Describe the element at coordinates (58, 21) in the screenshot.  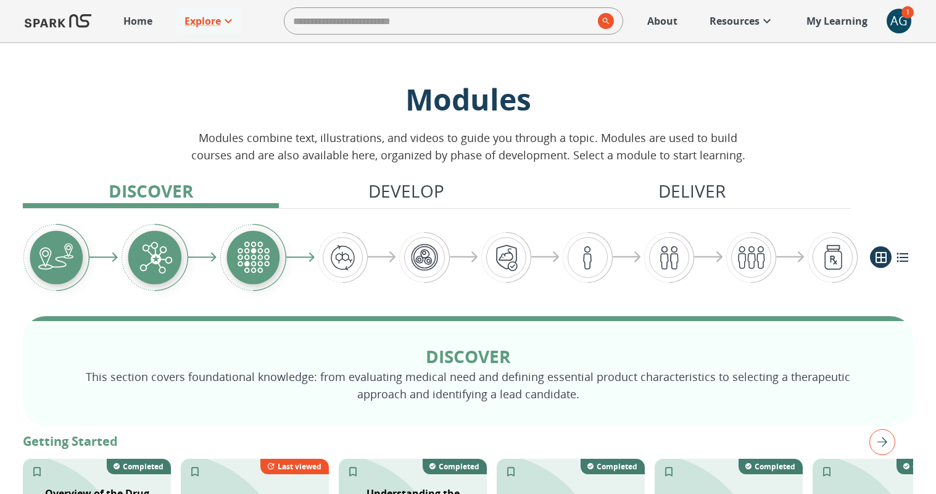
I see `img: Logo of SPARK at Stanford` at that location.